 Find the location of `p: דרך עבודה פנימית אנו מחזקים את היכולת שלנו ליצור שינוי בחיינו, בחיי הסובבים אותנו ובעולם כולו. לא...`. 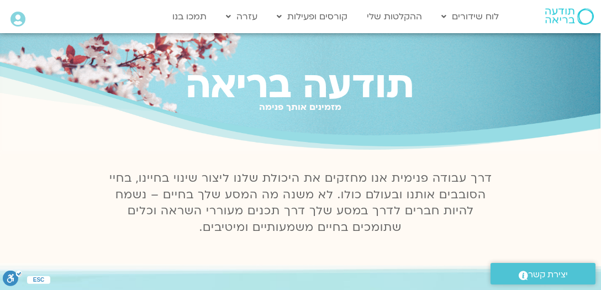

p: דרך עבודה פנימית אנו מחזקים את היכולת שלנו ליצור שינוי בחיינו, בחיי הסובבים אותנו ובעולם כולו. לא... is located at coordinates (300, 203).